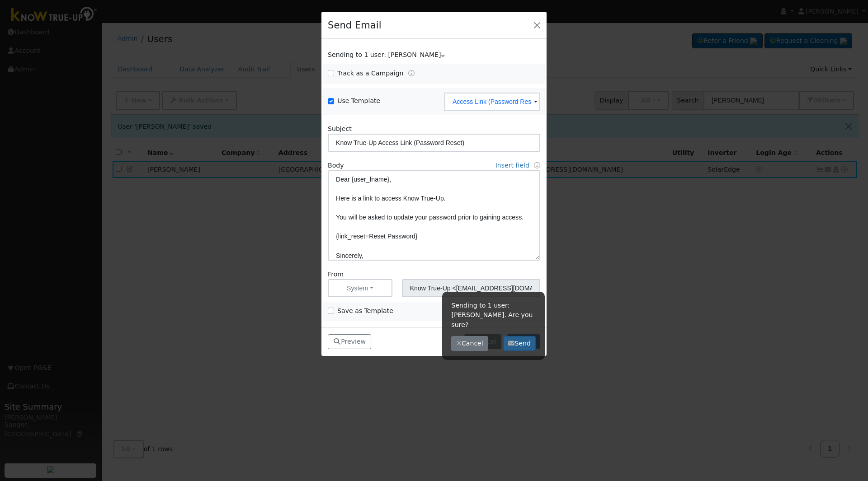 The width and height of the screenshot is (868, 481). Describe the element at coordinates (360, 288) in the screenshot. I see `button: System` at that location.